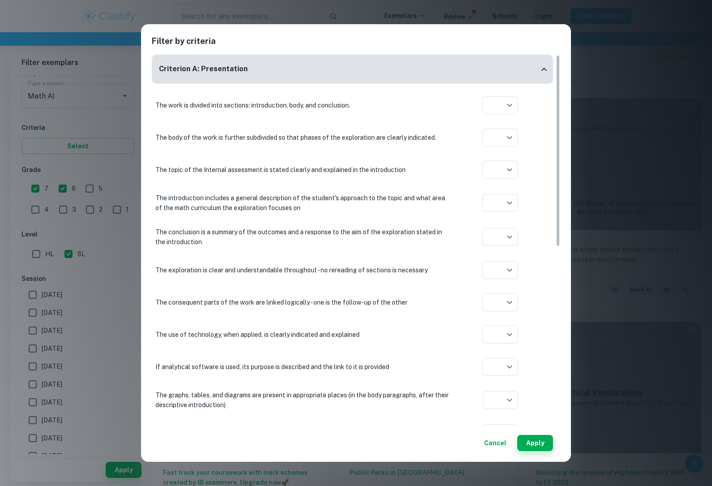  What do you see at coordinates (495, 443) in the screenshot?
I see `button: Cancel` at bounding box center [495, 443].